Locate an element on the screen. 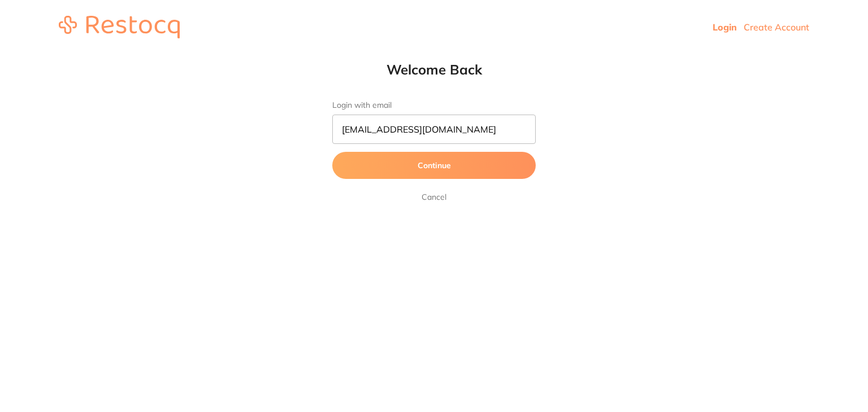 This screenshot has width=868, height=412. a: Login is located at coordinates (725, 27).